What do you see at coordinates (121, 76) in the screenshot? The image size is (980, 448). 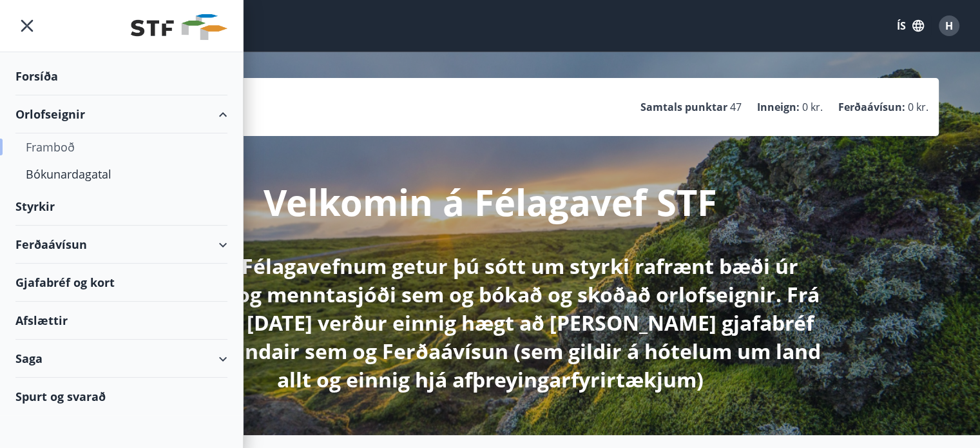 I see `div: Forsíða` at bounding box center [121, 76].